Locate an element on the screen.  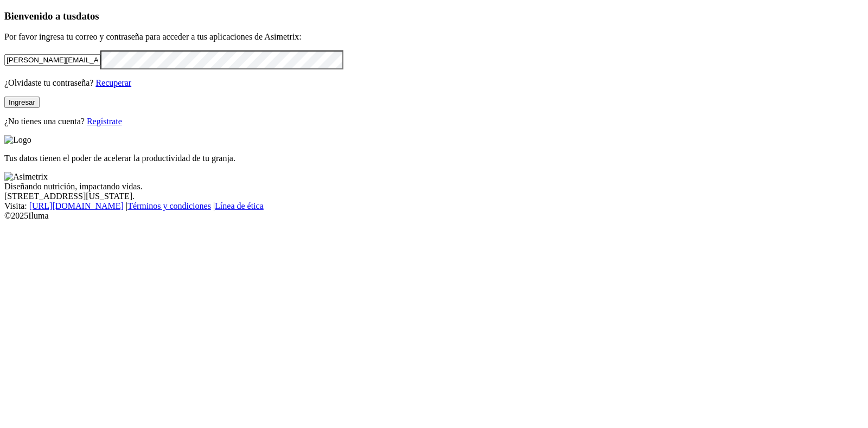
a: Regístrate is located at coordinates (104, 121).